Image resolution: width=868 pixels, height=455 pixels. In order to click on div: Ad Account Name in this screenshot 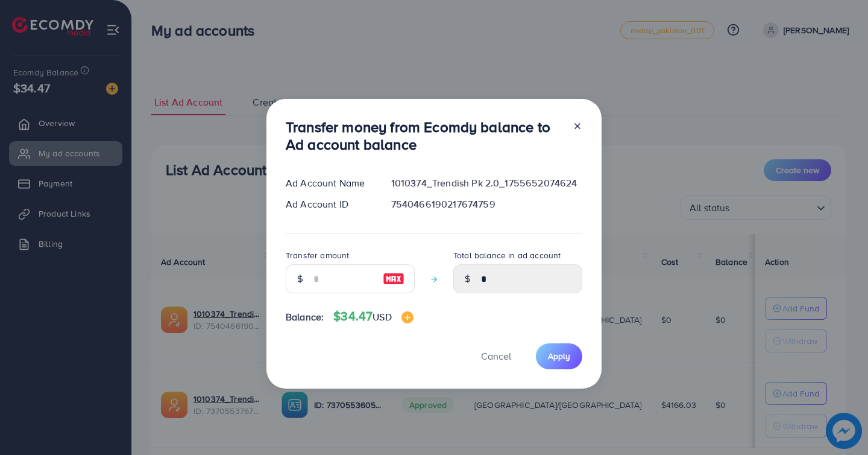, I will do `click(328, 183)`.